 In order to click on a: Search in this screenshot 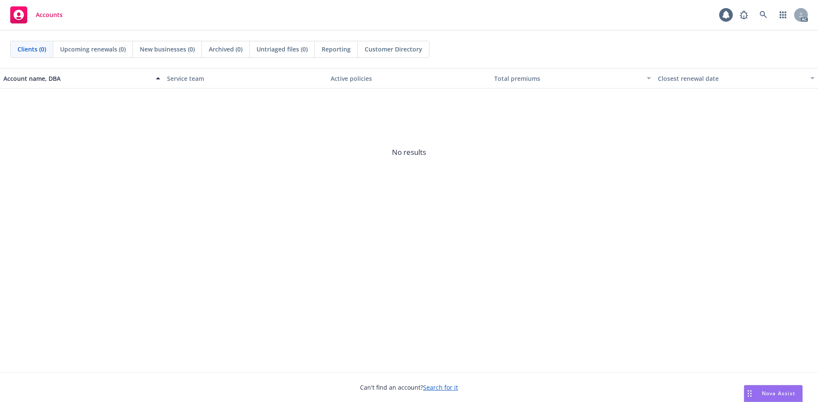, I will do `click(763, 15)`.